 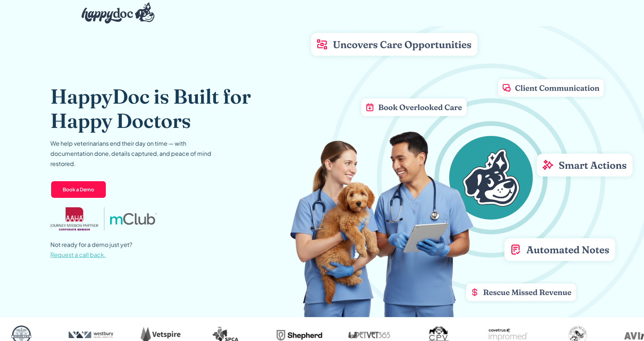 I want to click on img: AAHA Advantage logo, so click(x=74, y=219).